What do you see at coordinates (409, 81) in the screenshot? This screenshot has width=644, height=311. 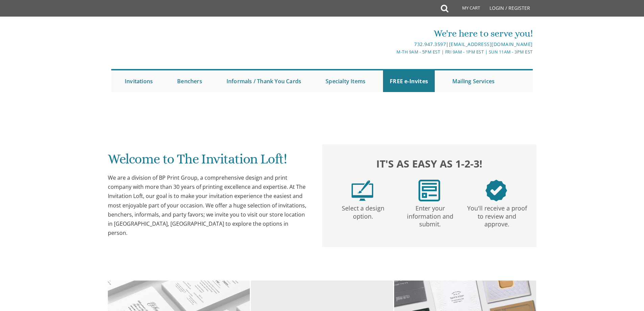 I see `a: FREE e-Invites` at bounding box center [409, 81].